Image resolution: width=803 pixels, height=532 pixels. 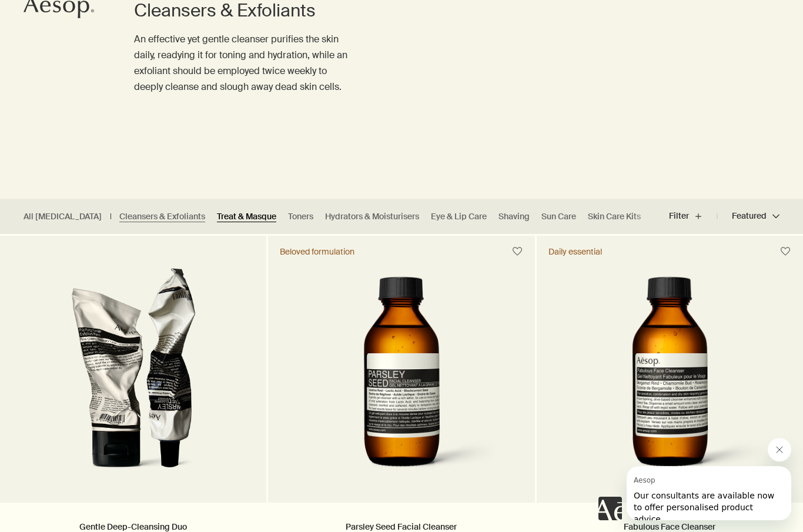 I want to click on a: Parsley Seed Facial Cleanser in amber glass bottle, so click(x=401, y=385).